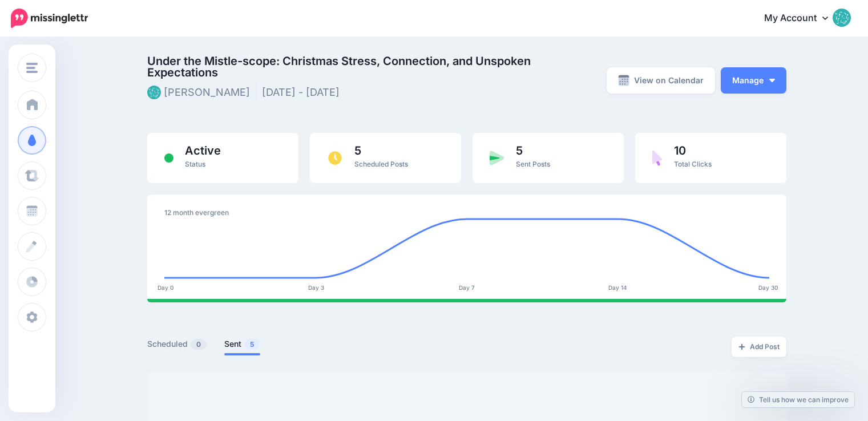 This screenshot has height=421, width=868. Describe the element at coordinates (335, 158) in the screenshot. I see `img: clock.png` at that location.